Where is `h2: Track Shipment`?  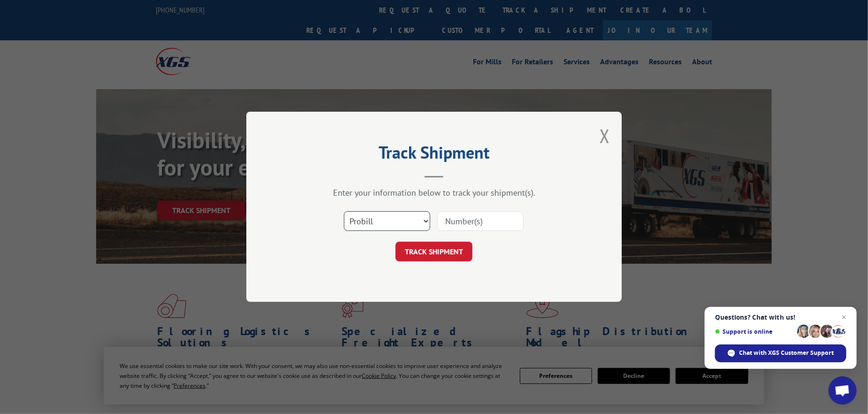 h2: Track Shipment is located at coordinates (434, 155).